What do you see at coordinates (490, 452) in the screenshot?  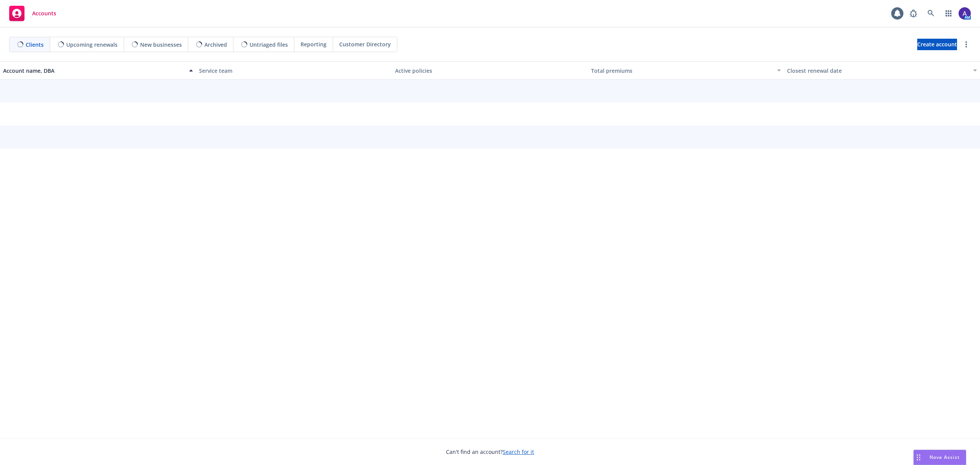 I see `span: Can't find an account?` at bounding box center [490, 452].